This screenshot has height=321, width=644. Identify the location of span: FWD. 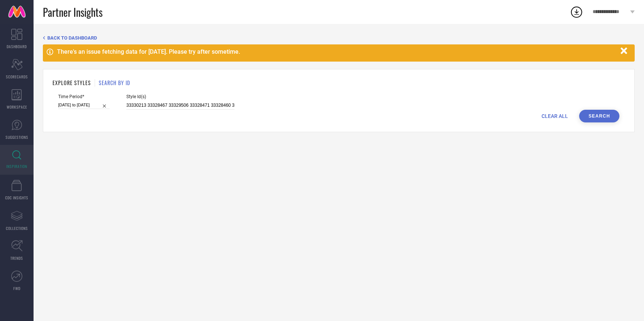
(17, 288).